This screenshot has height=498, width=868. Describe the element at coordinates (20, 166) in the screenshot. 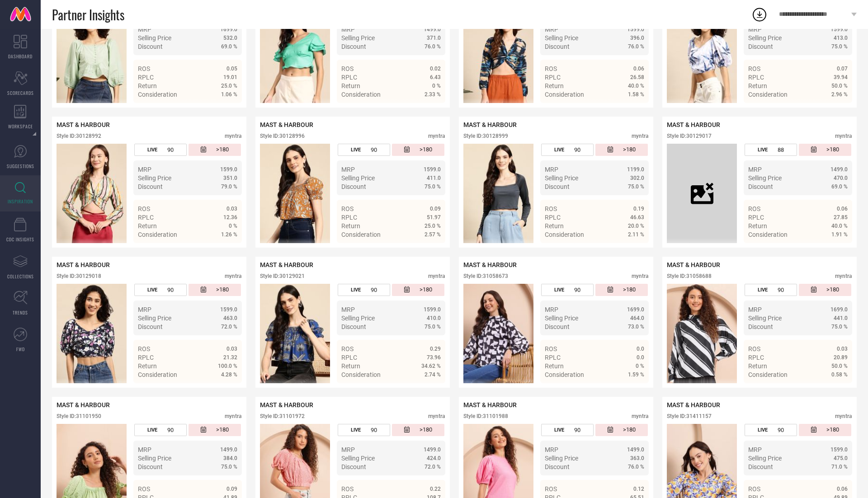

I see `span: SUGGESTIONS` at that location.